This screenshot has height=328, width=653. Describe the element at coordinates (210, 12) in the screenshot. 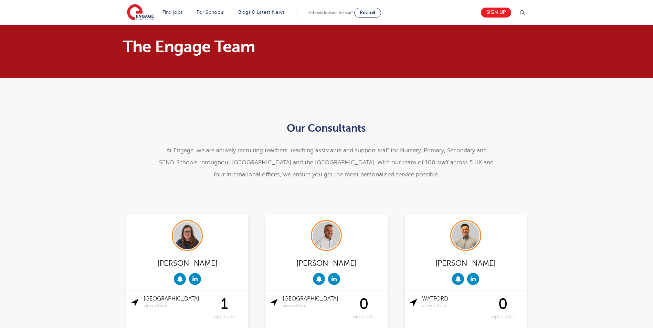

I see `a: For Schools` at that location.